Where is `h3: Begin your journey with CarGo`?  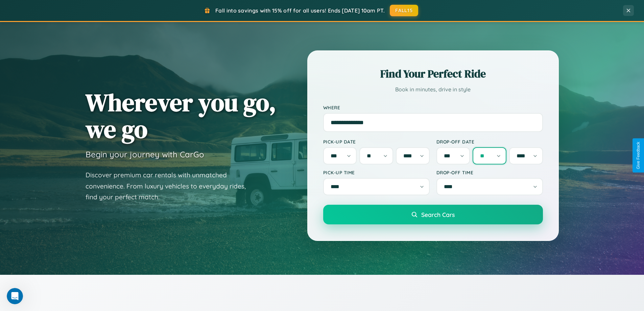 h3: Begin your journey with CarGo is located at coordinates (145, 154).